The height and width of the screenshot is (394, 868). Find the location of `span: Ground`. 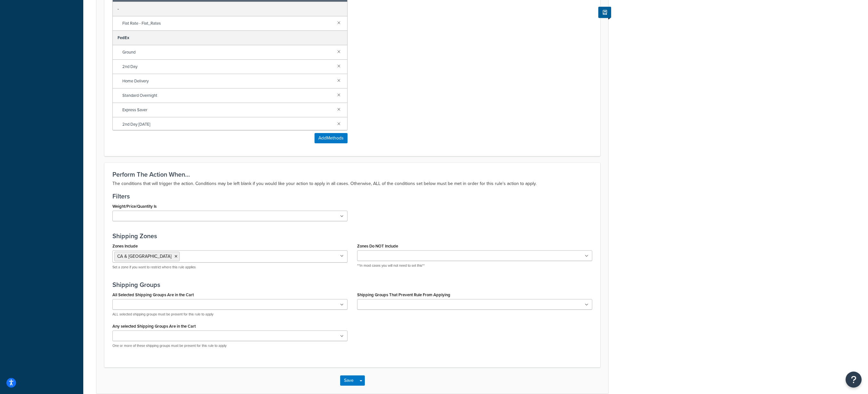

span: Ground is located at coordinates (227, 52).